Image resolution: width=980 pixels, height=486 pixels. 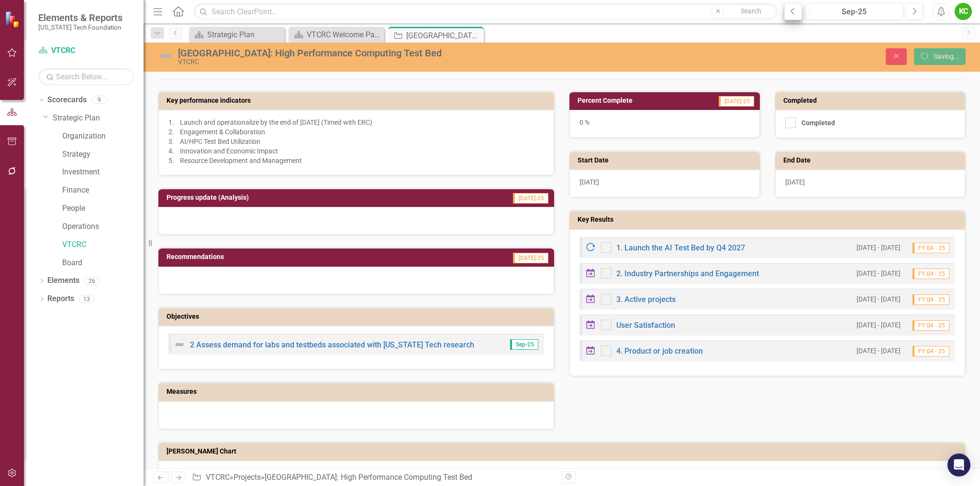 What do you see at coordinates (718, 475) in the screenshot?
I see `div: 2026` at bounding box center [718, 475].